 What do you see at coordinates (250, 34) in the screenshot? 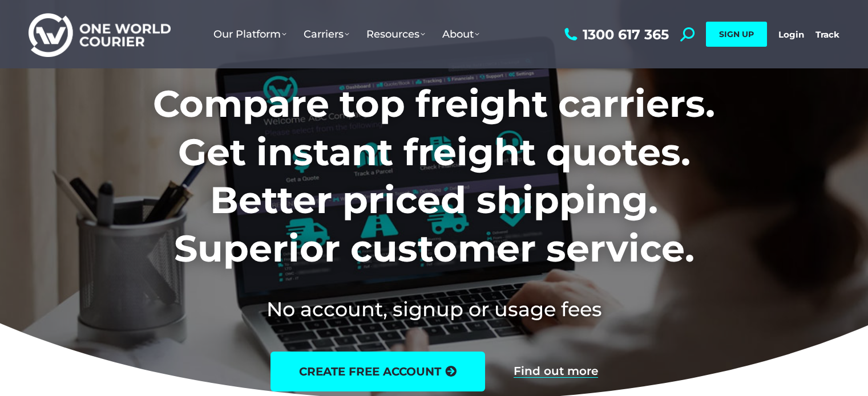
I see `a: Our Platform` at bounding box center [250, 34].